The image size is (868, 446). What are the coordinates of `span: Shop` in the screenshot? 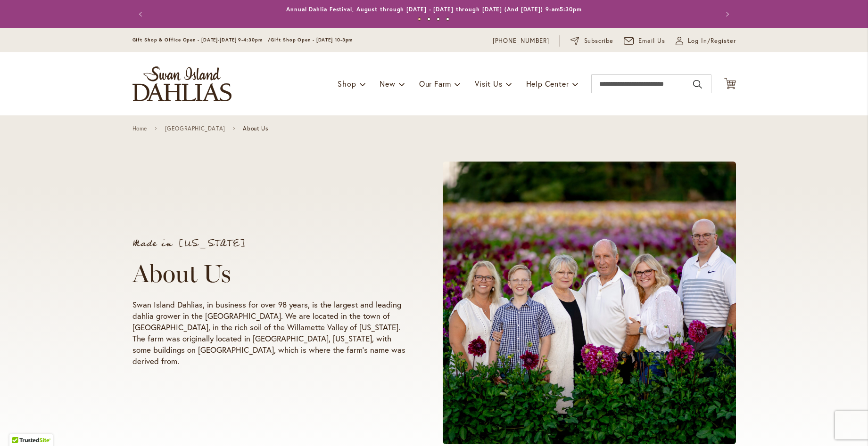 It's located at (346, 83).